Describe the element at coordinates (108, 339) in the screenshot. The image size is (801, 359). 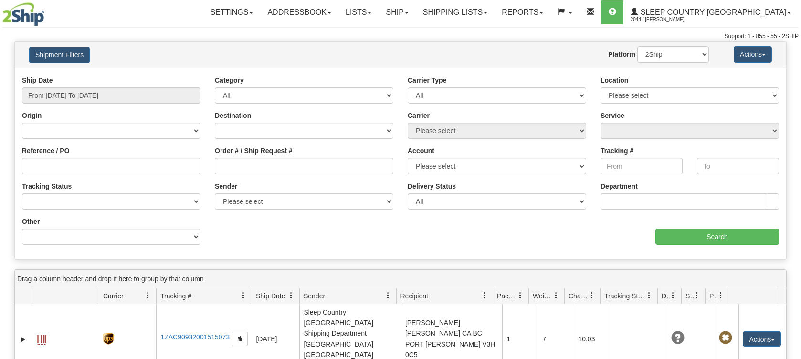
I see `img: 8 - UPS` at that location.